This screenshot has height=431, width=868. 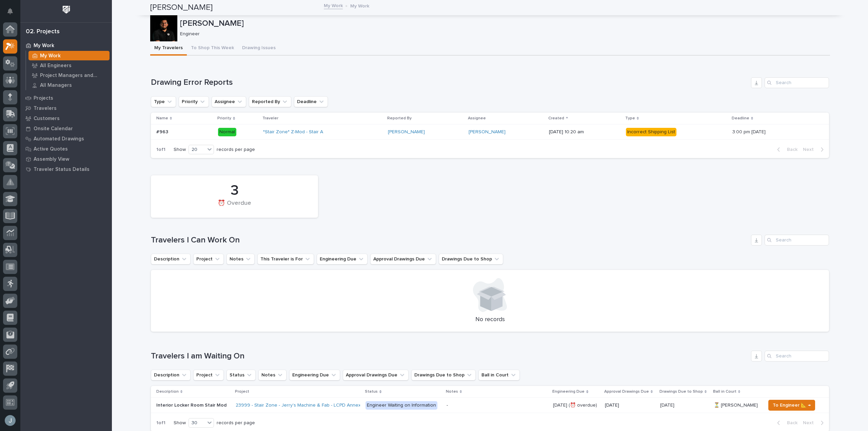 What do you see at coordinates (66, 10) in the screenshot?
I see `img: Workspace Logo` at bounding box center [66, 10].